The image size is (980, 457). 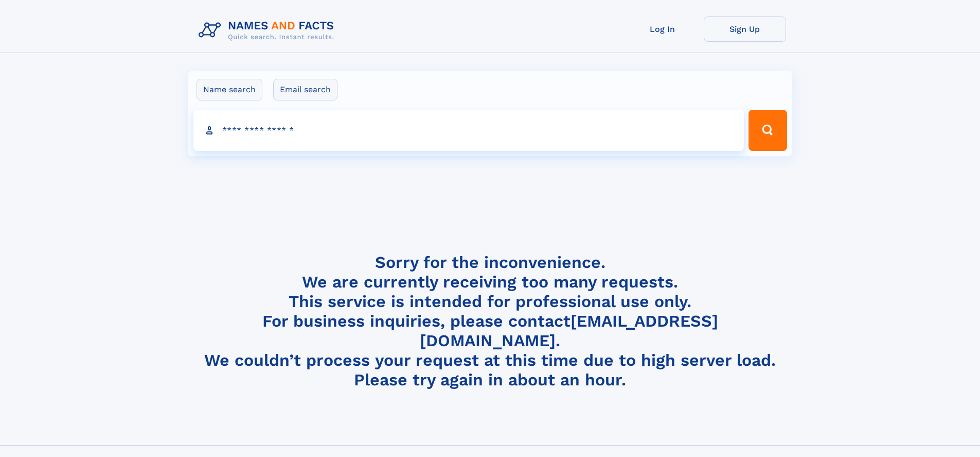 What do you see at coordinates (230, 90) in the screenshot?
I see `label: Name search` at bounding box center [230, 90].